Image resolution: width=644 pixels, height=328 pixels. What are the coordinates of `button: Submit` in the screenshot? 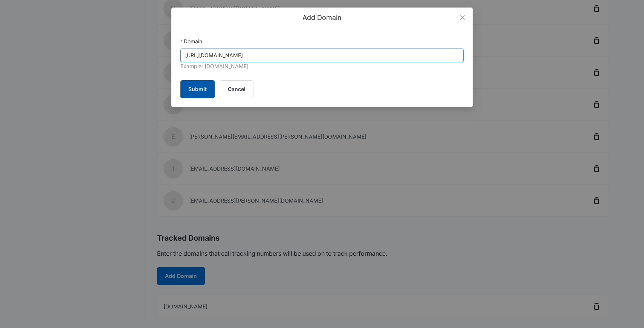 It's located at (197, 89).